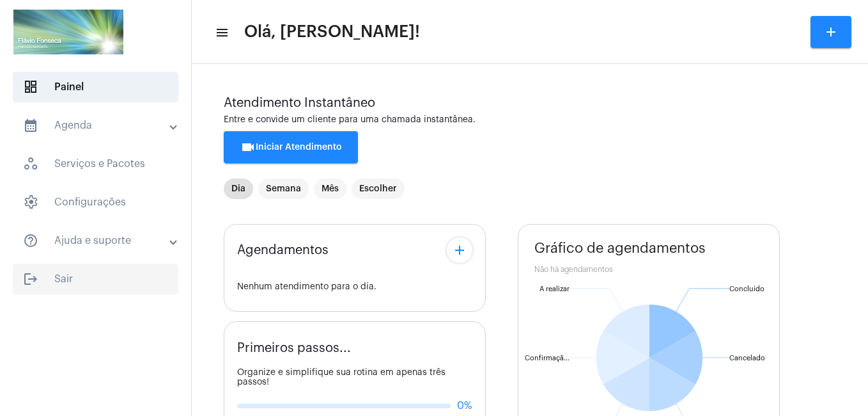 The height and width of the screenshot is (416, 868). Describe the element at coordinates (95, 164) in the screenshot. I see `span: Serviços e Pacotes` at that location.